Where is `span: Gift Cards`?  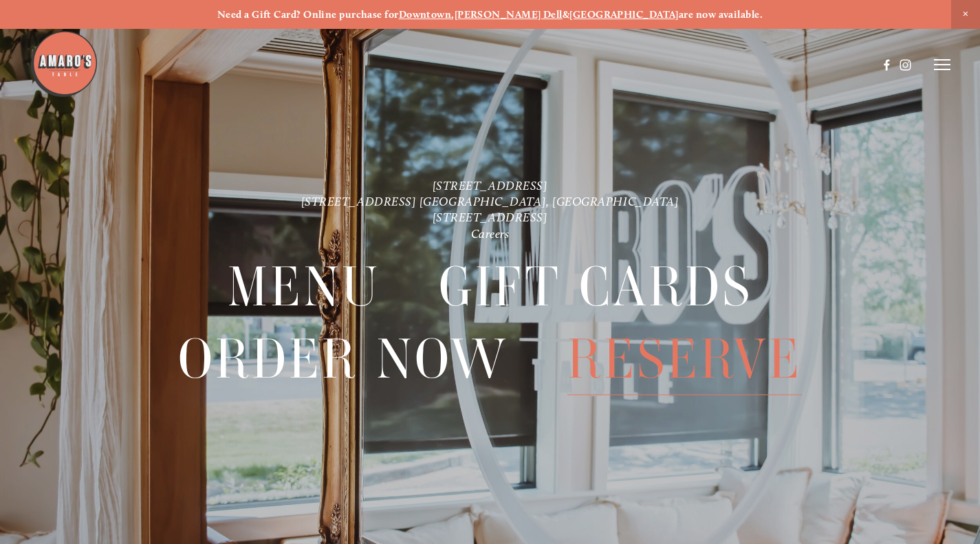
span: Gift Cards is located at coordinates (596, 287).